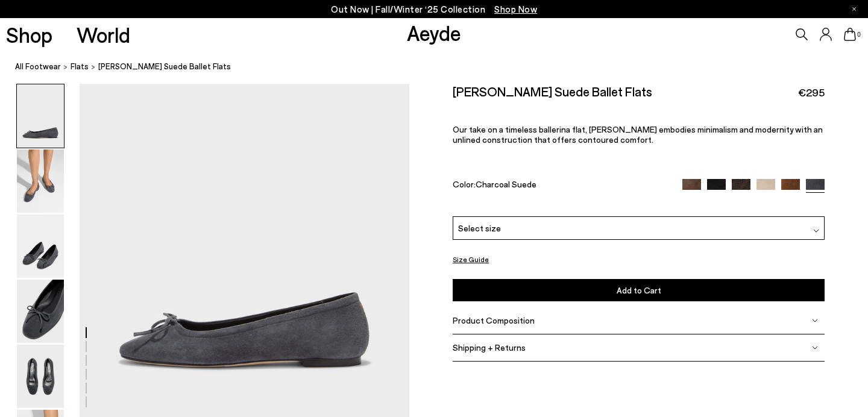 The image size is (868, 417). Describe the element at coordinates (561, 186) in the screenshot. I see `div: Color:` at that location.